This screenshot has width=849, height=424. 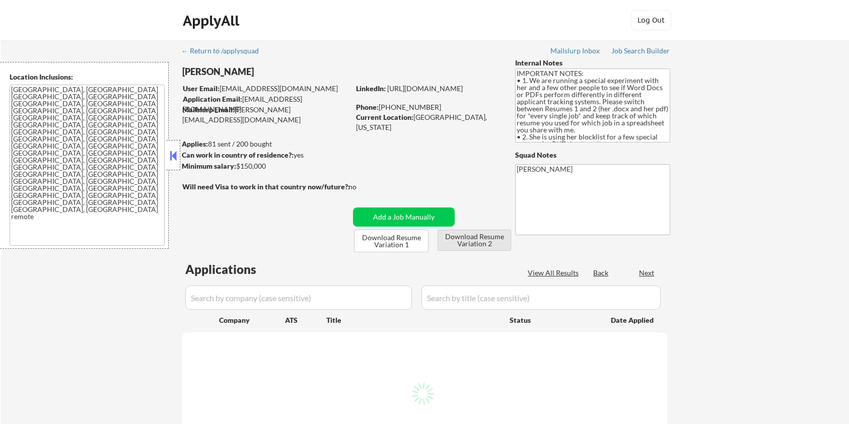 I want to click on a: Mailslurp Inbox, so click(x=575, y=52).